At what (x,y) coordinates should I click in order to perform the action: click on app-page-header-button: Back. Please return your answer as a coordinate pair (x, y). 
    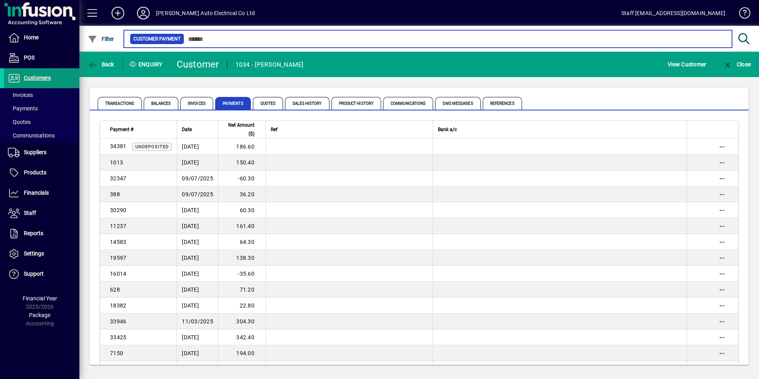
    Looking at the image, I should click on (101, 64).